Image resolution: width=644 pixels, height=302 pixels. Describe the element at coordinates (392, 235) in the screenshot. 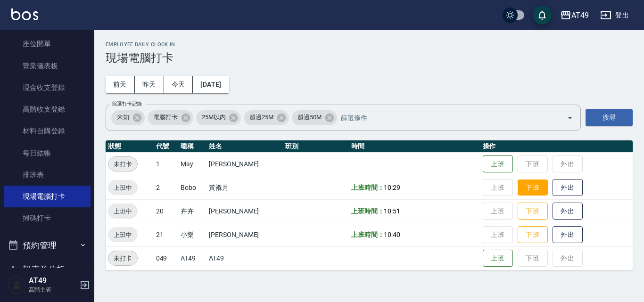

I see `span: 10:40` at that location.